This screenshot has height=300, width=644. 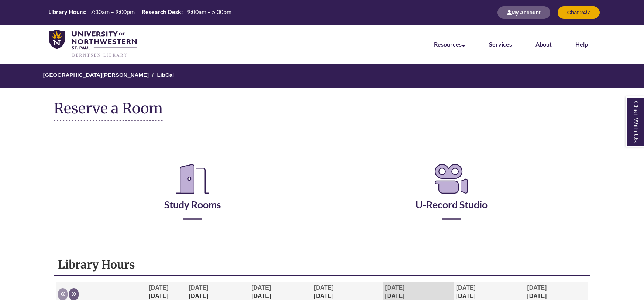 What do you see at coordinates (523, 12) in the screenshot?
I see `button: My Account` at bounding box center [523, 12].